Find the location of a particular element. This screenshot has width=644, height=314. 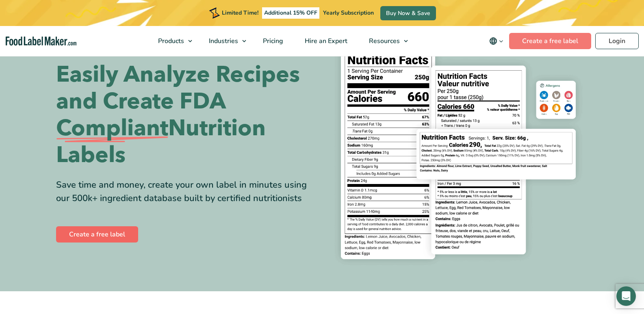

span: Additional 15% OFF is located at coordinates (290, 13).